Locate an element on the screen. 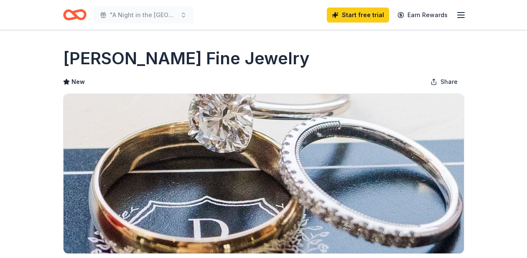 Image resolution: width=527 pixels, height=258 pixels. img: Image for Bailey's Fine Jewelry is located at coordinates (264, 174).